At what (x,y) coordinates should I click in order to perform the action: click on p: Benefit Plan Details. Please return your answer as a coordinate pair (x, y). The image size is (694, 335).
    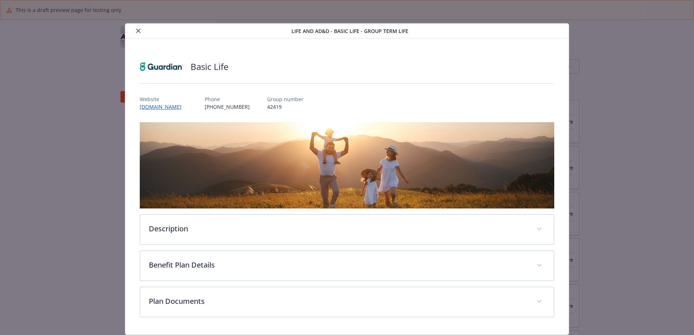
    Looking at the image, I should click on (338, 265).